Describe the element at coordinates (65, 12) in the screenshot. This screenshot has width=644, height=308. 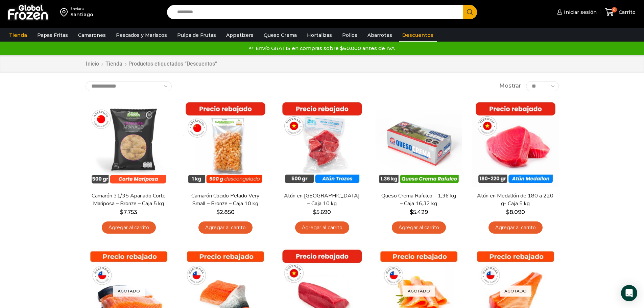
I see `img: address-field-icon.svg` at that location.